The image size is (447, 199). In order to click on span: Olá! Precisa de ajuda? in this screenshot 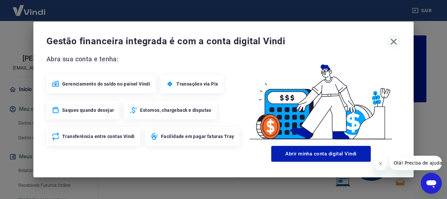, I will do `click(29, 7)`.